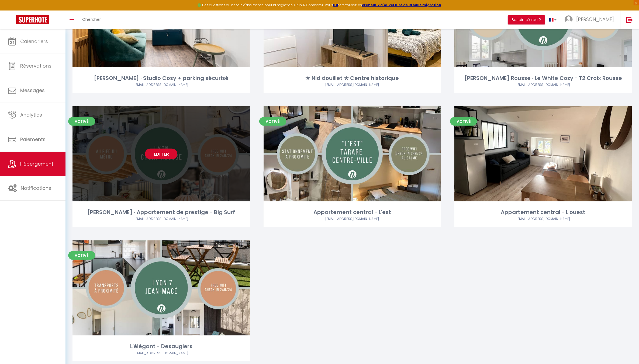 The height and width of the screenshot is (364, 639). I want to click on a: ICI, so click(335, 5).